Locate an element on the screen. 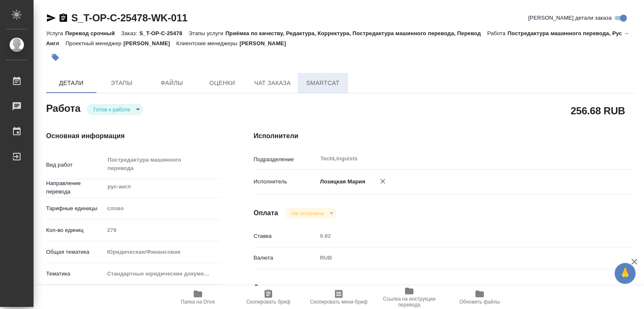 This screenshot has width=644, height=309. span: Обновить файлы is located at coordinates (480, 302).